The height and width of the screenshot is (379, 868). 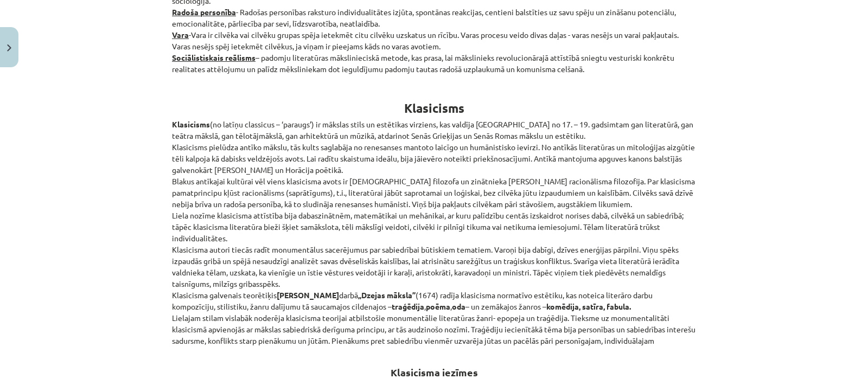 What do you see at coordinates (434, 233) in the screenshot?
I see `p: (no latīņu classicus – ‘paraugs’) ir mākslas stils un estētikas virziens, kas valdīja [GEOGRAPHIC...` at bounding box center [434, 233].